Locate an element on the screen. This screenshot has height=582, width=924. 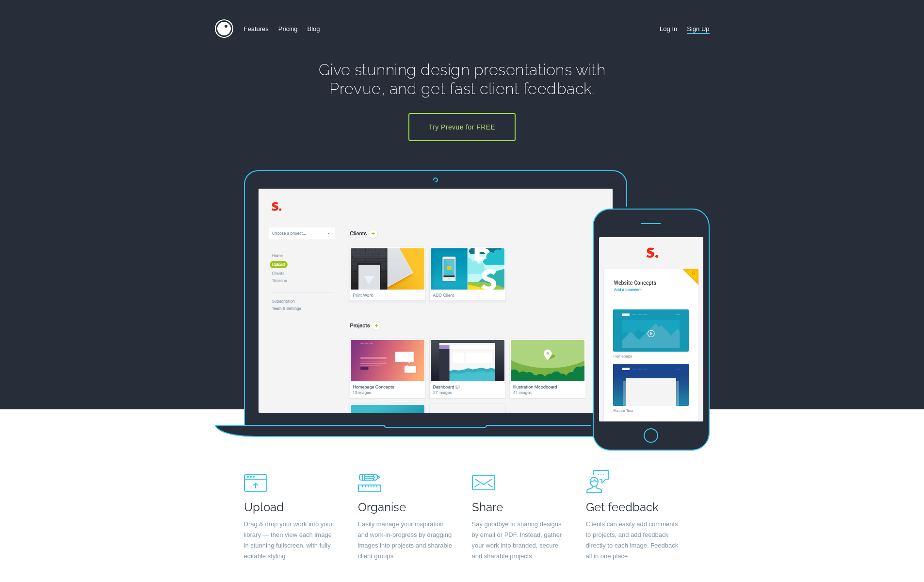
img: Interface UI is located at coordinates (651, 385).